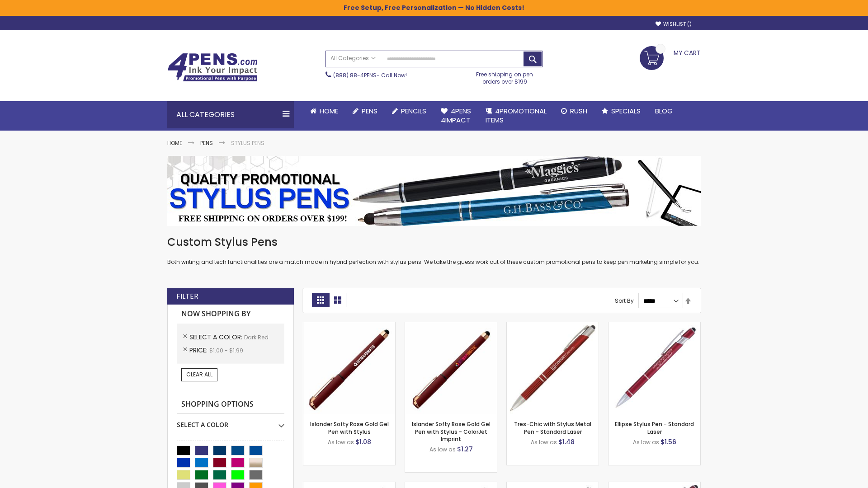 The image size is (868, 488). Describe the element at coordinates (663, 111) in the screenshot. I see `span: Blog` at that location.